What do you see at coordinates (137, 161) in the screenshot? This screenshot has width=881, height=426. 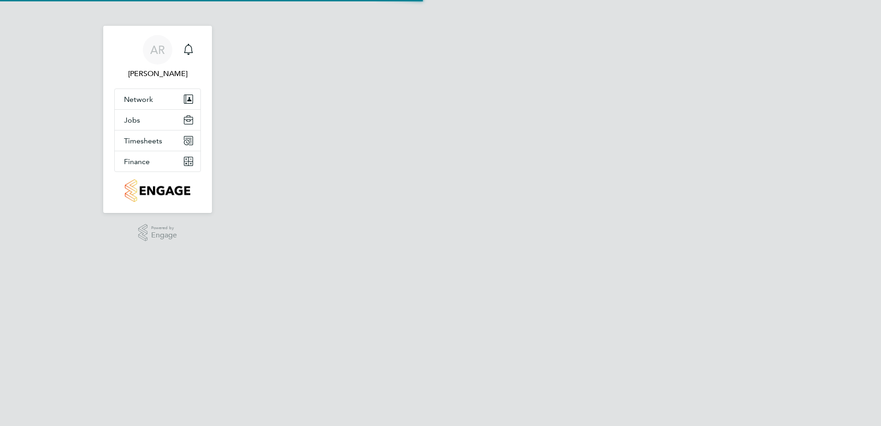 I see `span: Finance` at bounding box center [137, 161].